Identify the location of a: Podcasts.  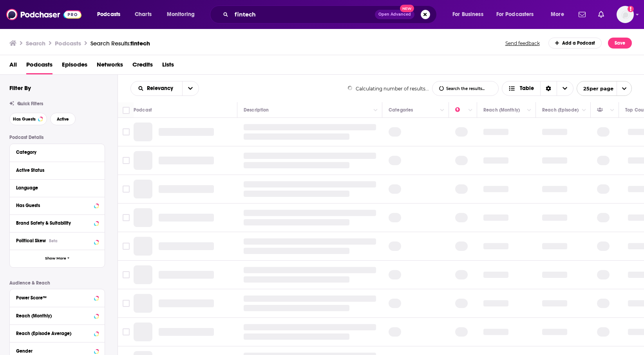
(39, 66).